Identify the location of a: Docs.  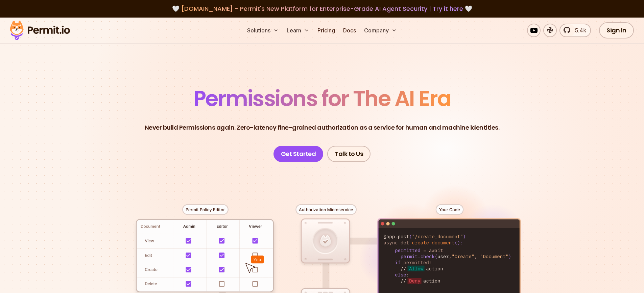
(349, 31).